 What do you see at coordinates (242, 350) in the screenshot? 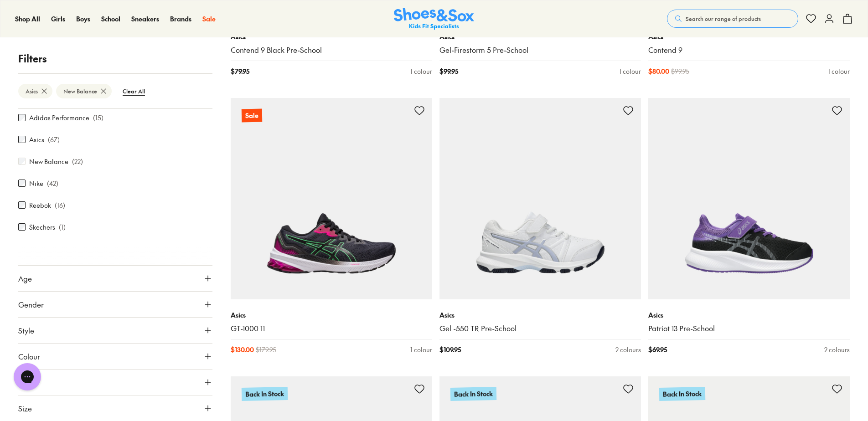
I see `span: $ 130.00` at bounding box center [242, 350].